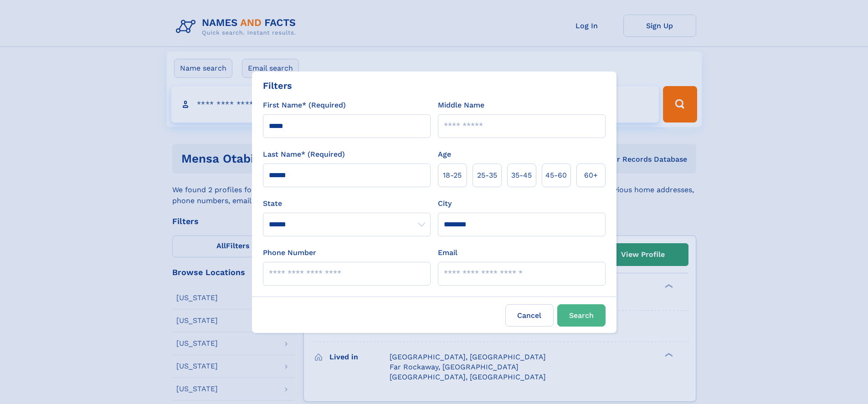 The image size is (868, 404). I want to click on label: Last Name* (Required), so click(304, 154).